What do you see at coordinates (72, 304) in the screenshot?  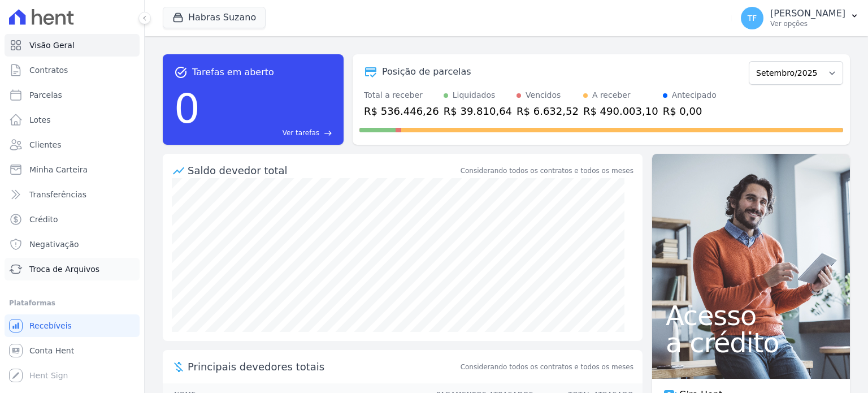 I see `div: Plataformas` at bounding box center [72, 304].